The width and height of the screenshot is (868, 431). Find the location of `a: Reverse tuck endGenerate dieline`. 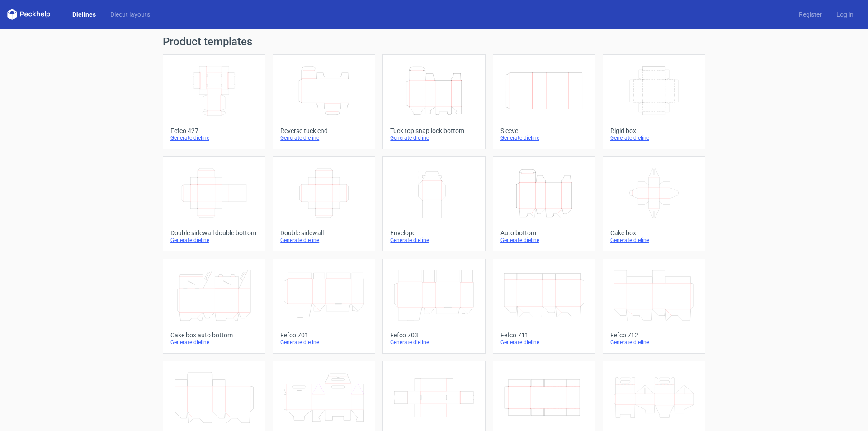

a: Reverse tuck endGenerate dieline is located at coordinates (324, 102).